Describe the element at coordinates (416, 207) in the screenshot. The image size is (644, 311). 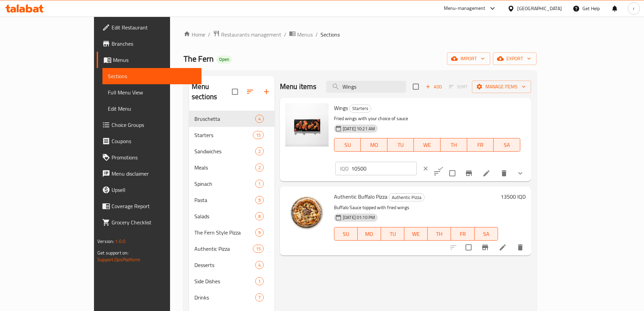
I see `p: Buffalo Sauce topped with fried wings` at that location.